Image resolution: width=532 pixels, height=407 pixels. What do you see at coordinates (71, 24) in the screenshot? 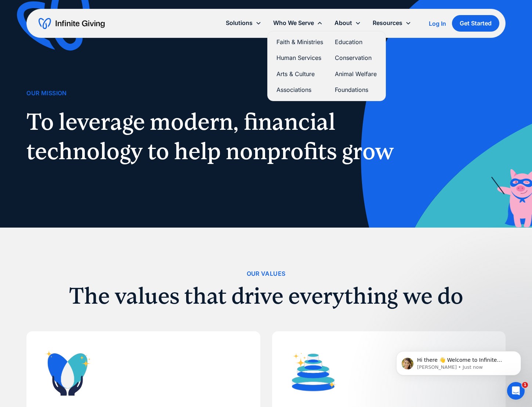
I see `a: home` at bounding box center [71, 24].